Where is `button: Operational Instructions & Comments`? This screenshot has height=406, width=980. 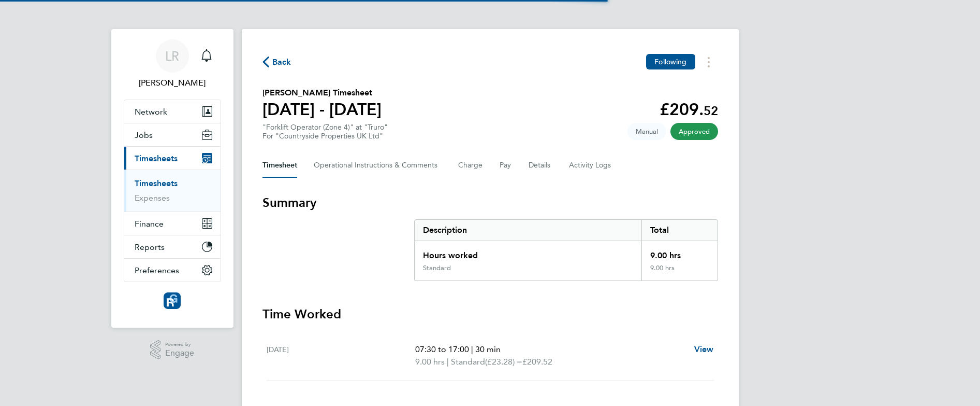 button: Operational Instructions & Comments is located at coordinates (377, 165).